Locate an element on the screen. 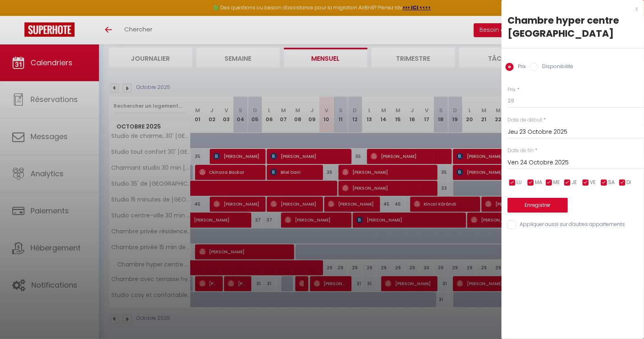 The height and width of the screenshot is (339, 644). span: DI is located at coordinates (629, 182).